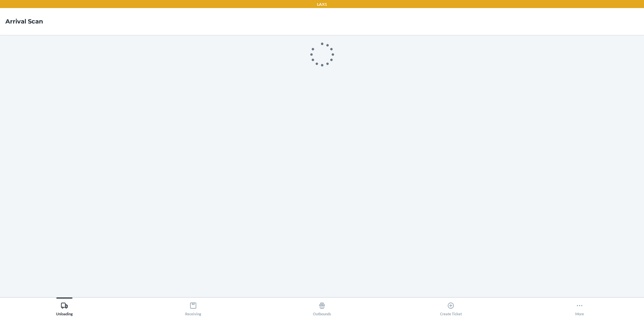 The width and height of the screenshot is (644, 317). I want to click on div: Unloading, so click(64, 308).